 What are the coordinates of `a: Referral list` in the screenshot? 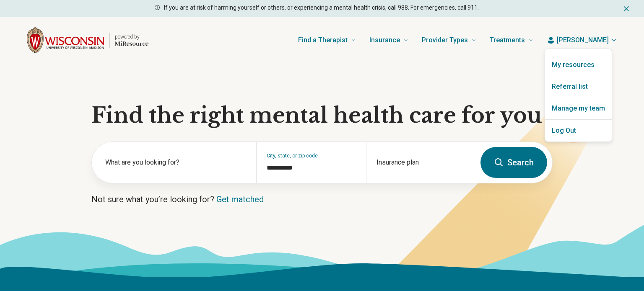 It's located at (578, 86).